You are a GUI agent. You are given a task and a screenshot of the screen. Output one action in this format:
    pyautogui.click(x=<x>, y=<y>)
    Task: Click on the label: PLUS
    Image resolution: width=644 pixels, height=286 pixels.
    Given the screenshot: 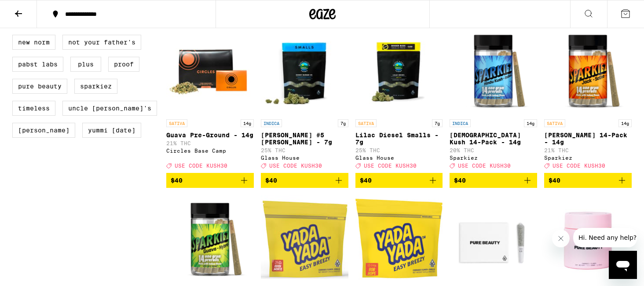 What is the action you would take?
    pyautogui.click(x=86, y=64)
    